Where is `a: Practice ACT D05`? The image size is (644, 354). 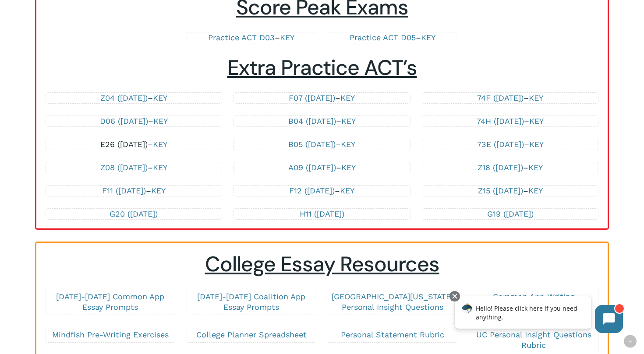 a: Practice ACT D05 is located at coordinates (382, 37).